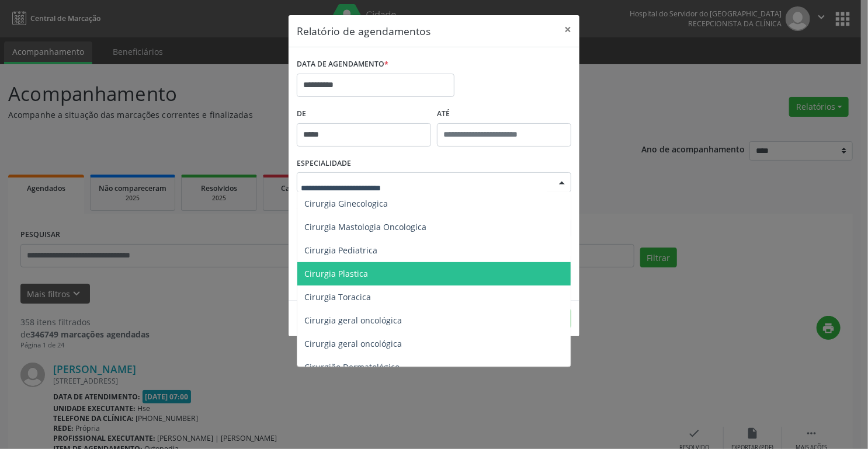 Image resolution: width=868 pixels, height=449 pixels. I want to click on label: ESPECIALIDADE, so click(324, 163).